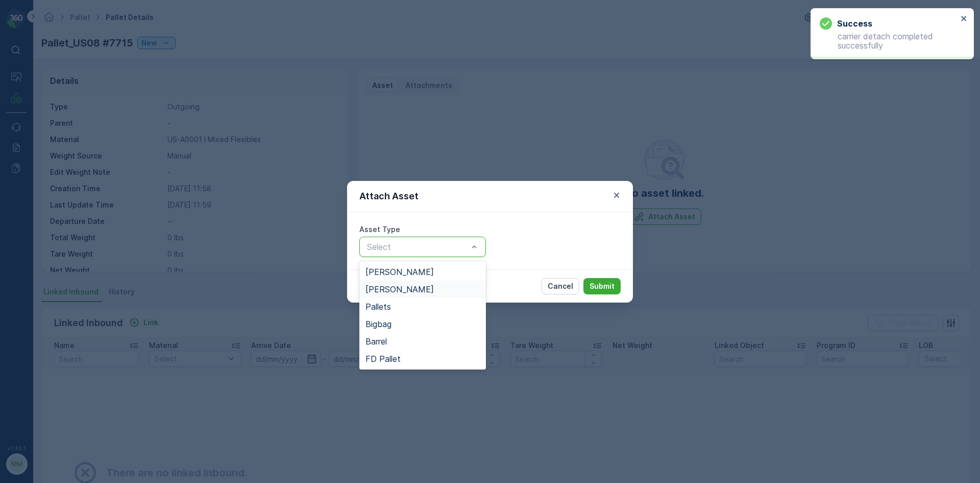 The width and height of the screenshot is (980, 483). What do you see at coordinates (417, 246) in the screenshot?
I see `p: Select` at bounding box center [417, 246].